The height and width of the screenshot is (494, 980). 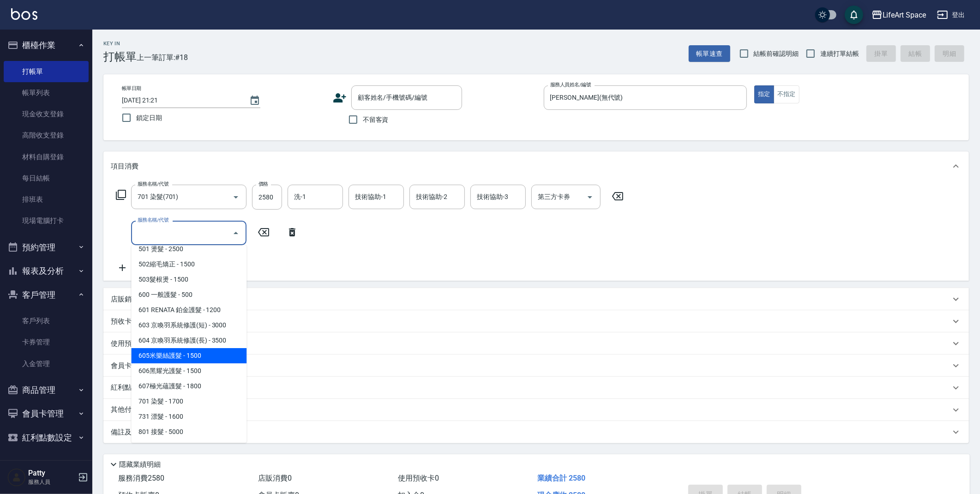 What do you see at coordinates (188, 264) in the screenshot?
I see `span: 502縮毛矯正 - 1500` at bounding box center [188, 264].